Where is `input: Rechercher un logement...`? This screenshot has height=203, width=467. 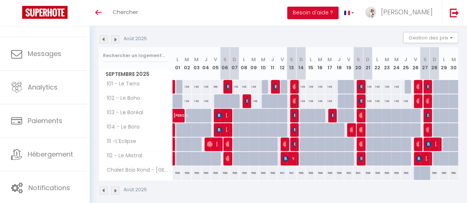
input: Rechercher un logement... is located at coordinates (135, 56).